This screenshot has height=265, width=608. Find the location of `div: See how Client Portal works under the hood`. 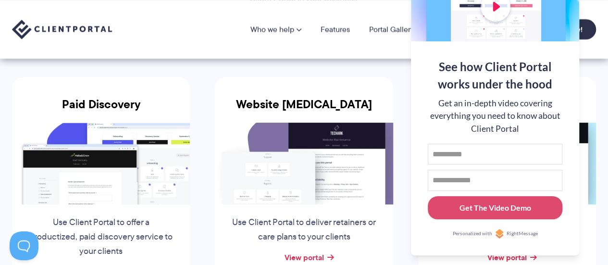

div: See how Client Portal works under the hood is located at coordinates (495, 75).